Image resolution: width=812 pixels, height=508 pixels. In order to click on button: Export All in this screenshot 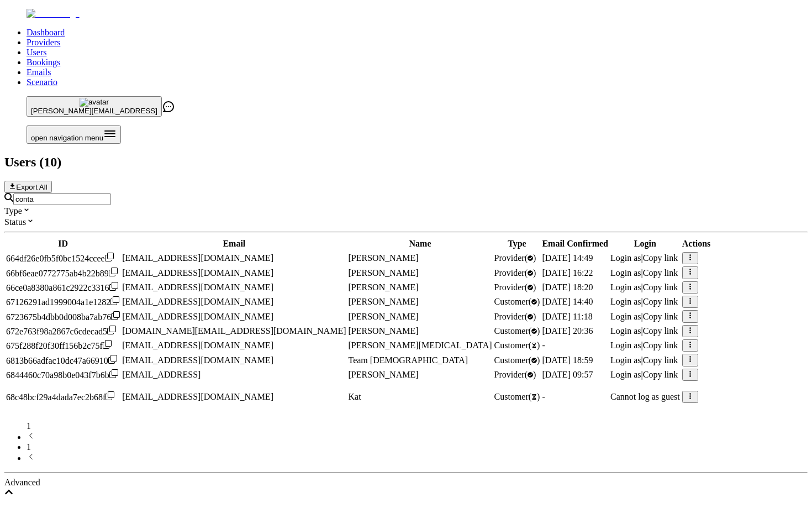, I will do `click(28, 187)`.